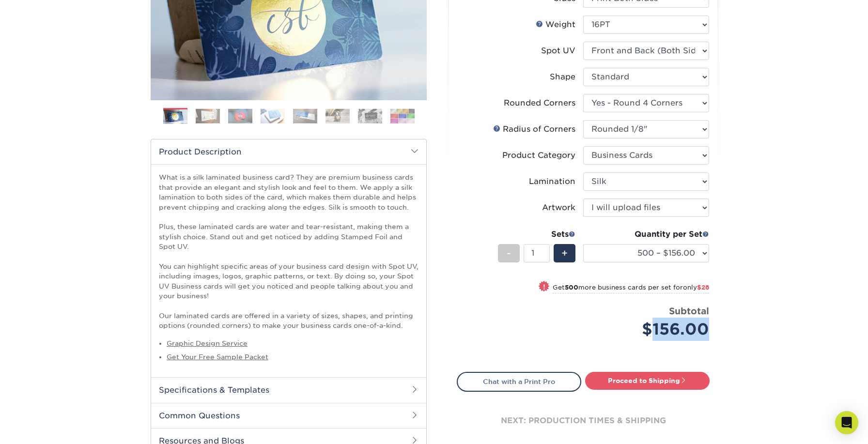 Image resolution: width=868 pixels, height=444 pixels. I want to click on div: Product Category, so click(538, 155).